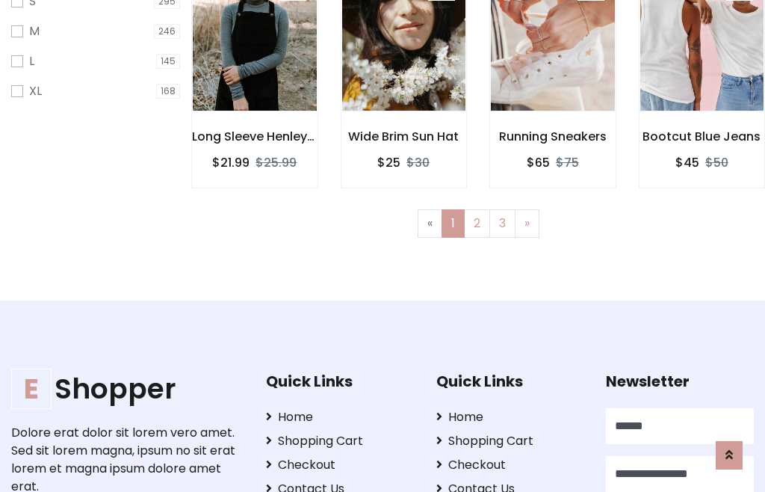 Image resolution: width=765 pixels, height=492 pixels. What do you see at coordinates (527, 223) in the screenshot?
I see `a: Next` at bounding box center [527, 223].